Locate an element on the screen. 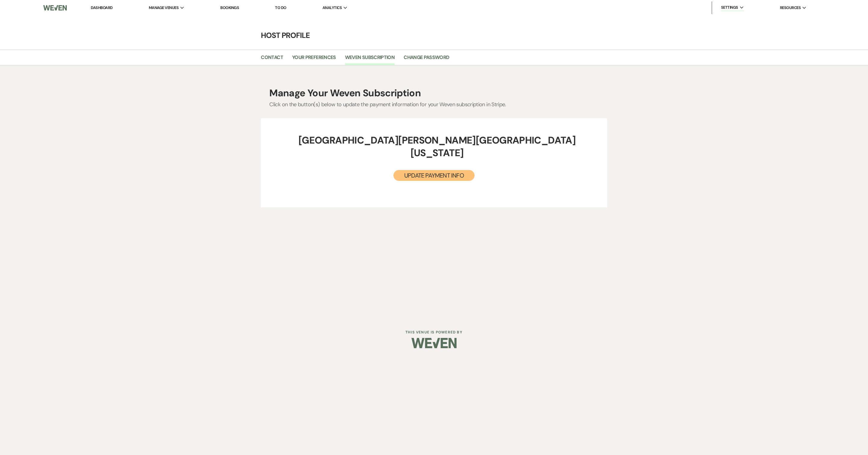 This screenshot has width=868, height=455. a: Weven Subscription is located at coordinates (369, 60).